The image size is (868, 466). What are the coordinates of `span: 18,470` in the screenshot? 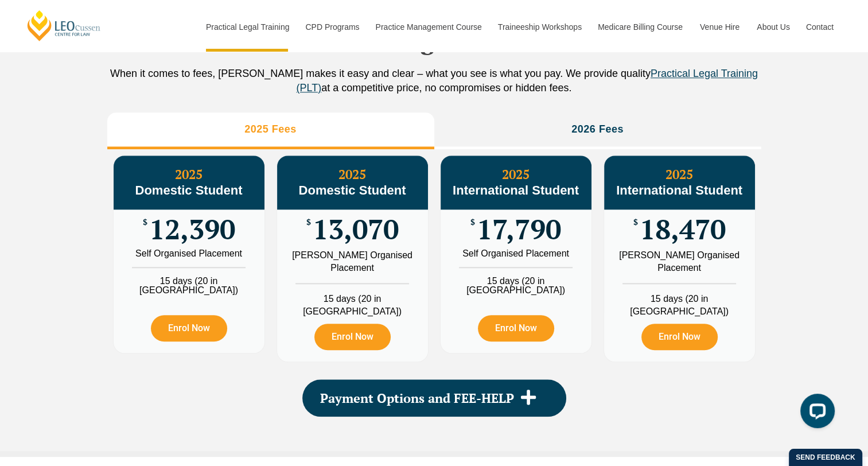 It's located at (682, 229).